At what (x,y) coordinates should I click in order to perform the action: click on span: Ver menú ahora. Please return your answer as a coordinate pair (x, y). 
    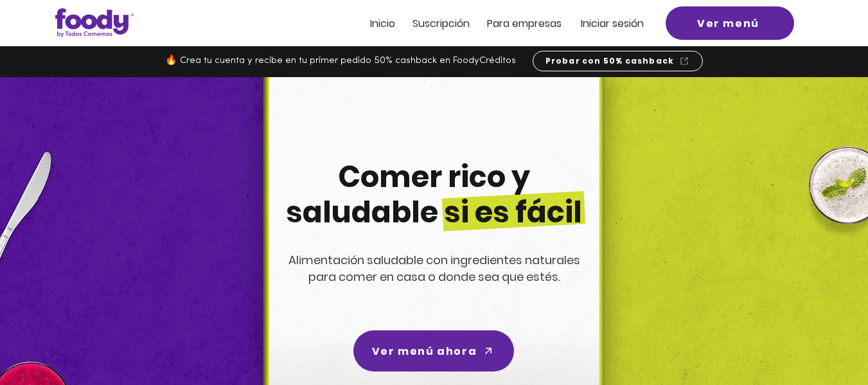
    Looking at the image, I should click on (424, 350).